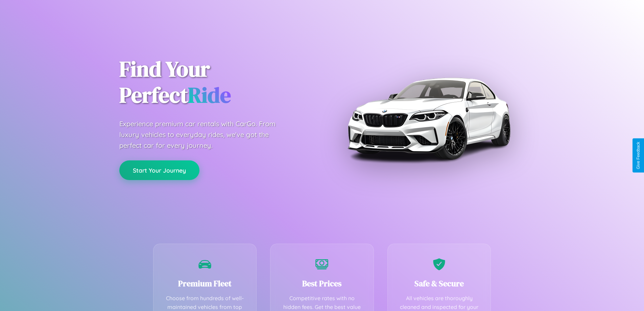 This screenshot has width=644, height=311. Describe the element at coordinates (209, 95) in the screenshot. I see `span: Ride` at that location.